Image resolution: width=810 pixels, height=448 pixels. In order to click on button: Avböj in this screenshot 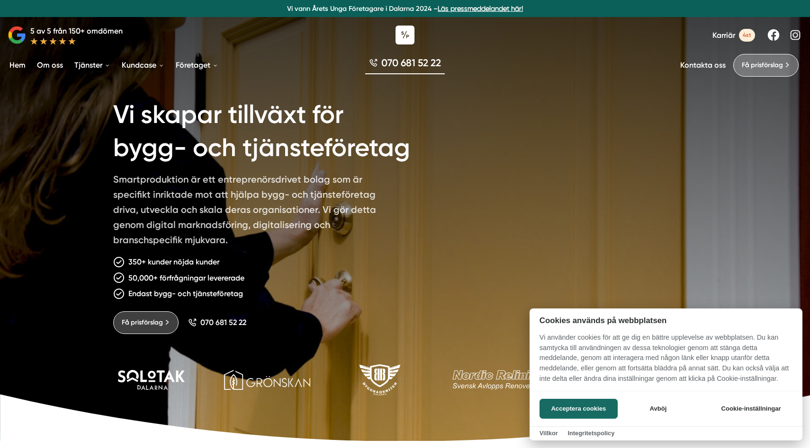, I will do `click(658, 409)`.